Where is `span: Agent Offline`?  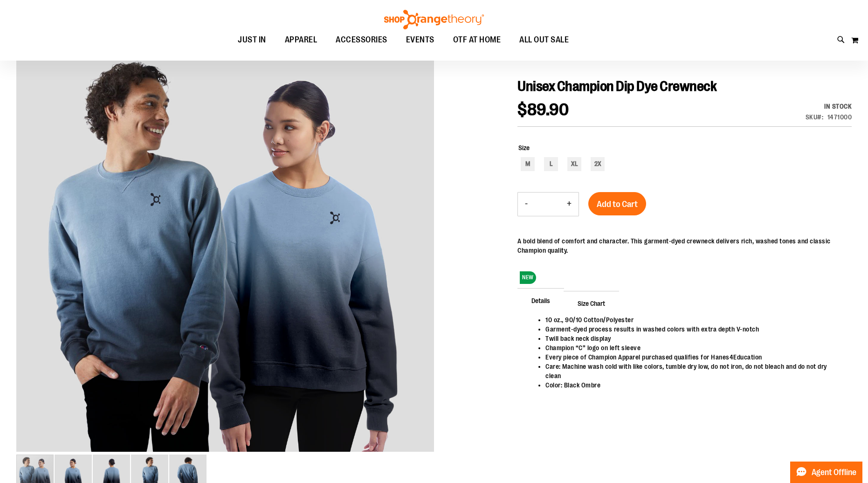
span: Agent Offline is located at coordinates (834, 473).